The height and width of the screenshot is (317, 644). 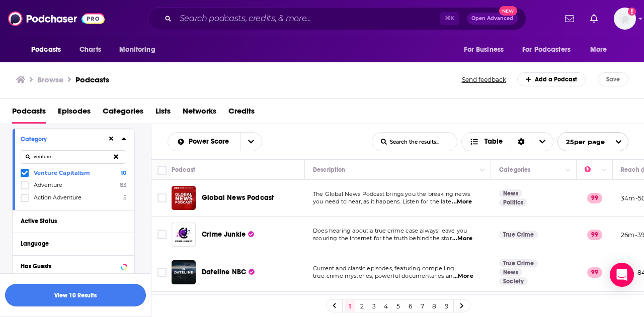 What do you see at coordinates (410, 306) in the screenshot?
I see `a: 6` at bounding box center [410, 306].